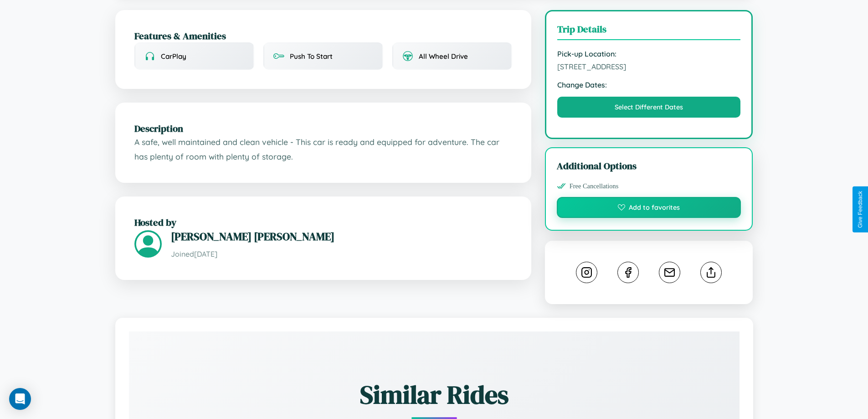 The height and width of the screenshot is (419, 868). What do you see at coordinates (173, 56) in the screenshot?
I see `span: CarPlay` at bounding box center [173, 56].